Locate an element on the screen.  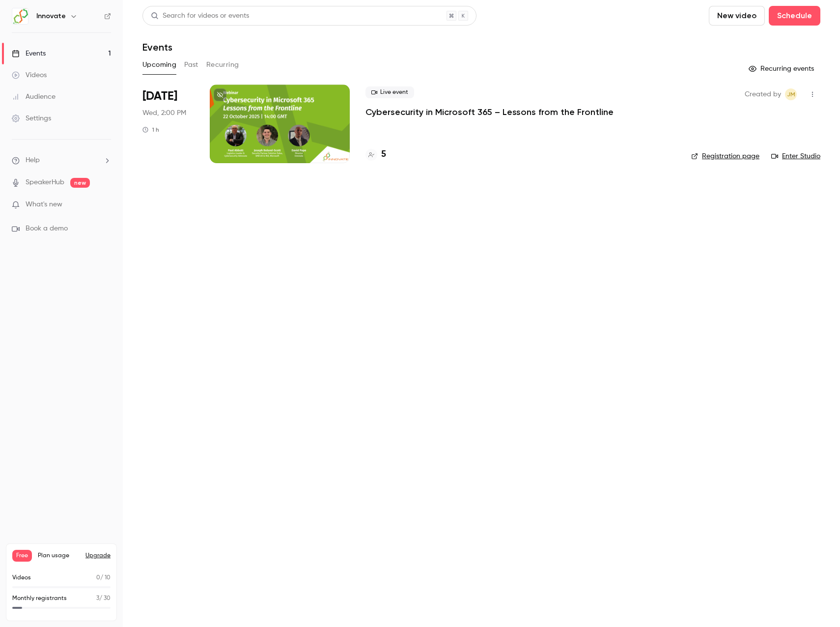
button: Recurring is located at coordinates (223, 65).